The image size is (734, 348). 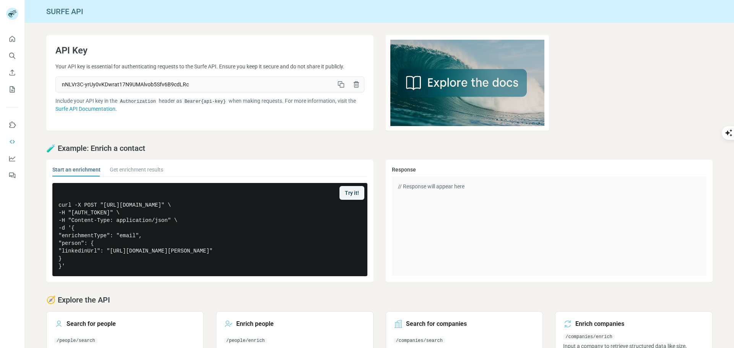 What do you see at coordinates (138, 102) in the screenshot?
I see `code: Authorization` at bounding box center [138, 102].